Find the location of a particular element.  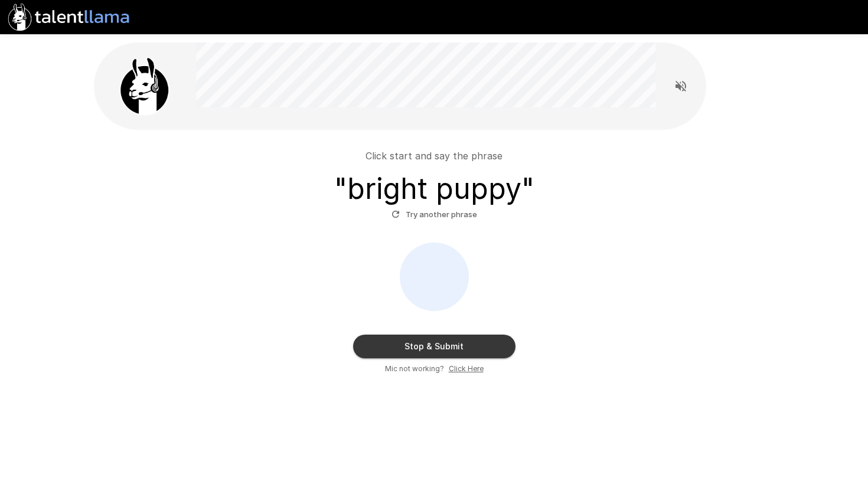

button: Stop & Submit is located at coordinates (434, 347).